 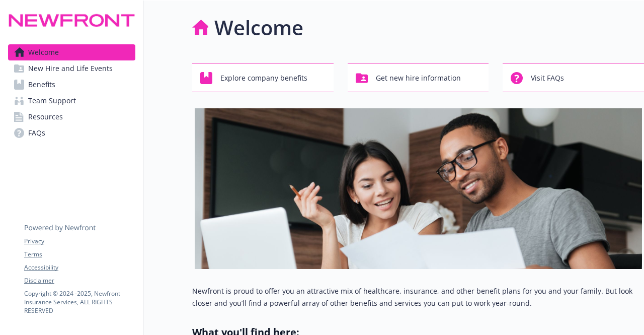 What do you see at coordinates (573, 78) in the screenshot?
I see `button: Visit FAQs` at bounding box center [573, 78].